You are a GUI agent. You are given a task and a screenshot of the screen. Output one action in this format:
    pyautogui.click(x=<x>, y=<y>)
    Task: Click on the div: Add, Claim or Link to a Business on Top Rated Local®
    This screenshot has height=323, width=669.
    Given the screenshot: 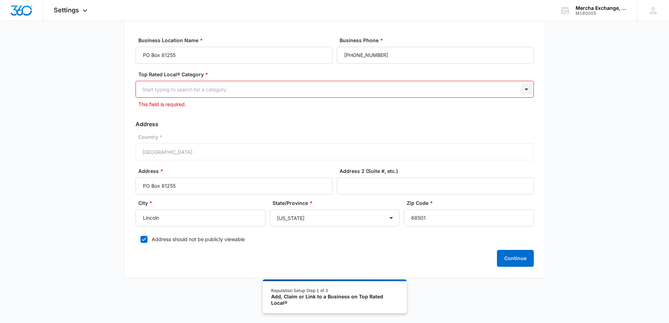 What is the action you would take?
    pyautogui.click(x=334, y=299)
    